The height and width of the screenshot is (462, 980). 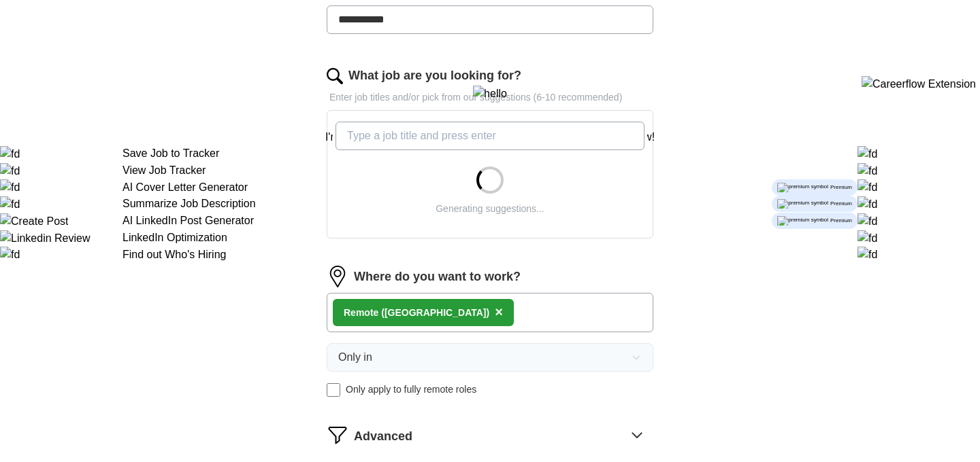 I want to click on span: Only in, so click(x=355, y=357).